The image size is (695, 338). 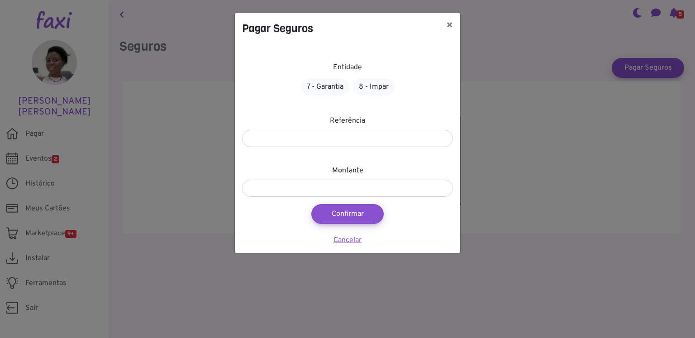 I want to click on a: 7 - Garantia, so click(x=325, y=87).